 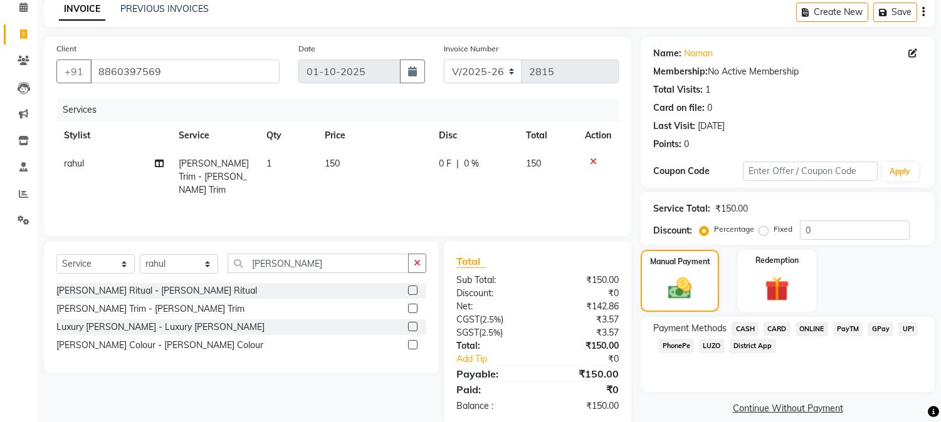 What do you see at coordinates (471, 164) in the screenshot?
I see `span: 0 %` at bounding box center [471, 164].